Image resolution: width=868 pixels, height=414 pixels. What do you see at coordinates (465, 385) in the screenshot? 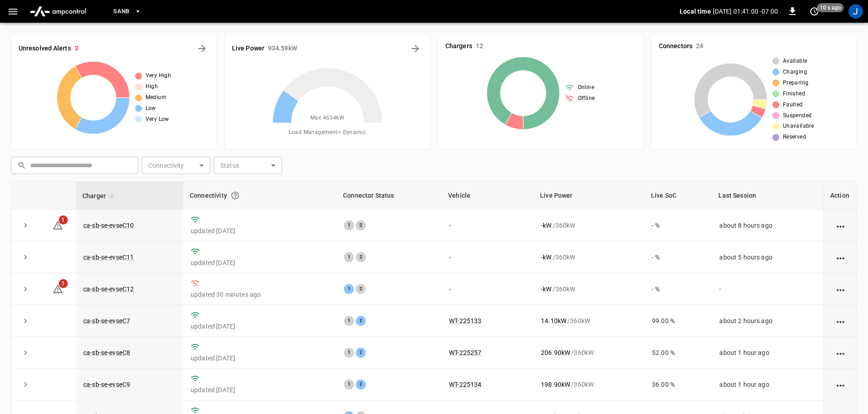
I see `a: WT-225134` at bounding box center [465, 385].